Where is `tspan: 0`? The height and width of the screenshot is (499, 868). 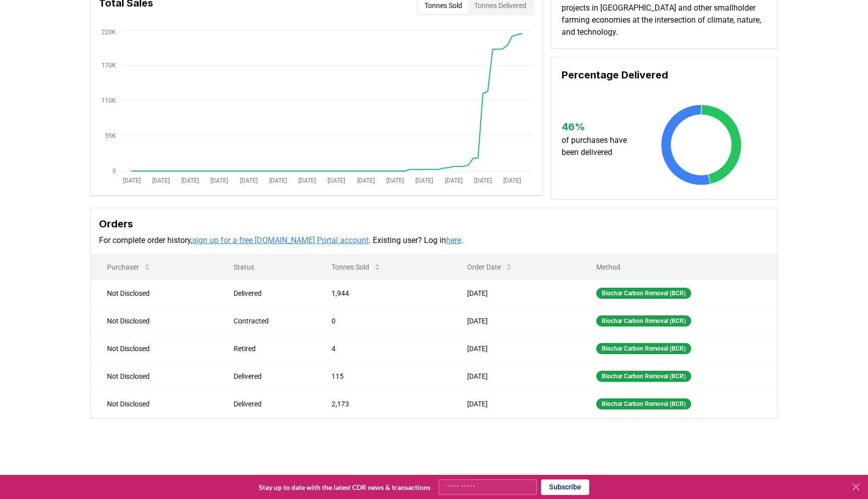 tspan: 0 is located at coordinates (114, 171).